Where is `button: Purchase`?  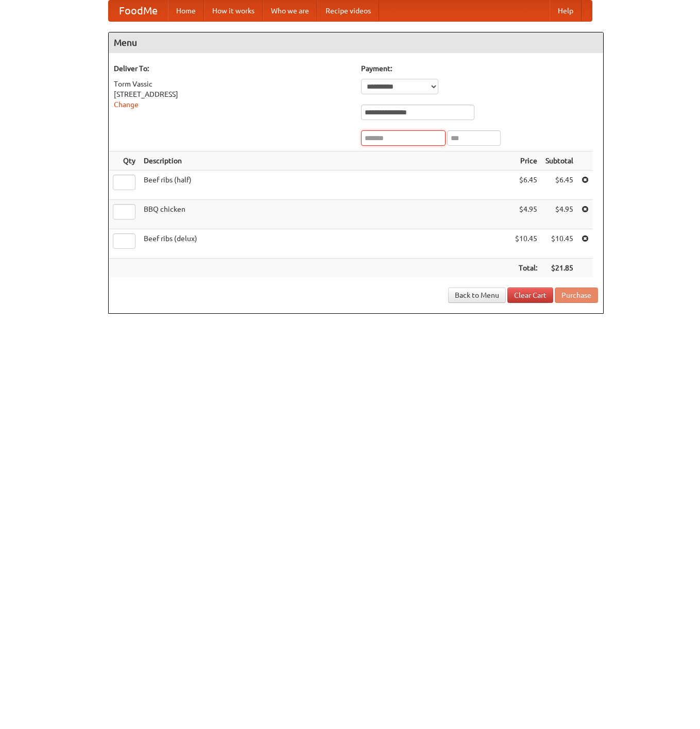
button: Purchase is located at coordinates (576, 295).